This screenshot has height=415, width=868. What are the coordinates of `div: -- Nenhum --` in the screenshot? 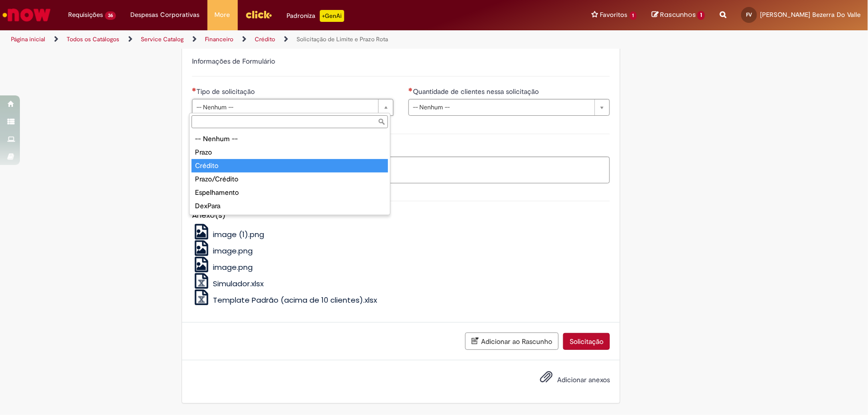 It's located at (290, 139).